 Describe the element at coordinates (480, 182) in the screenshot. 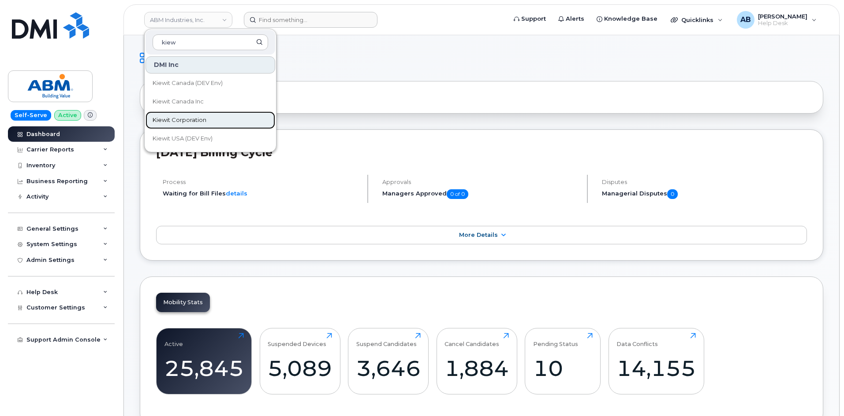

I see `h4: Approvals` at that location.